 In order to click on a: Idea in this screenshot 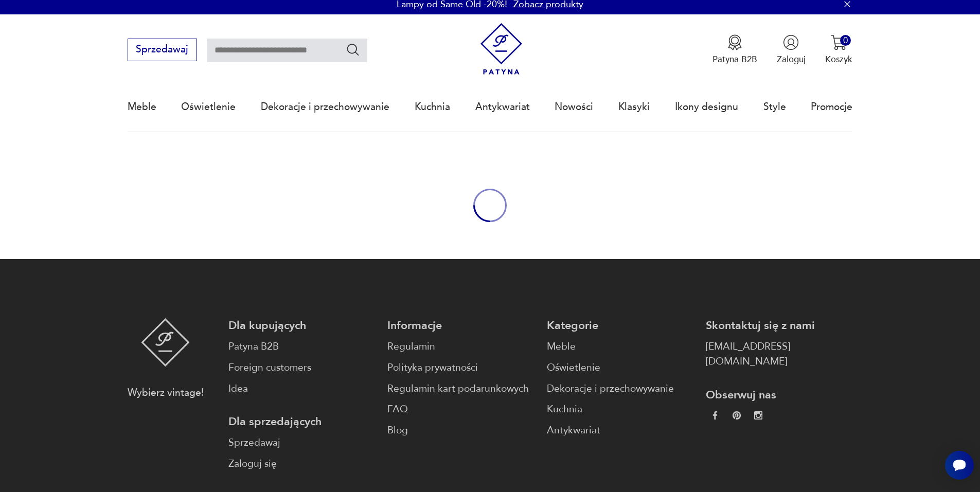, I will do `click(302, 388)`.